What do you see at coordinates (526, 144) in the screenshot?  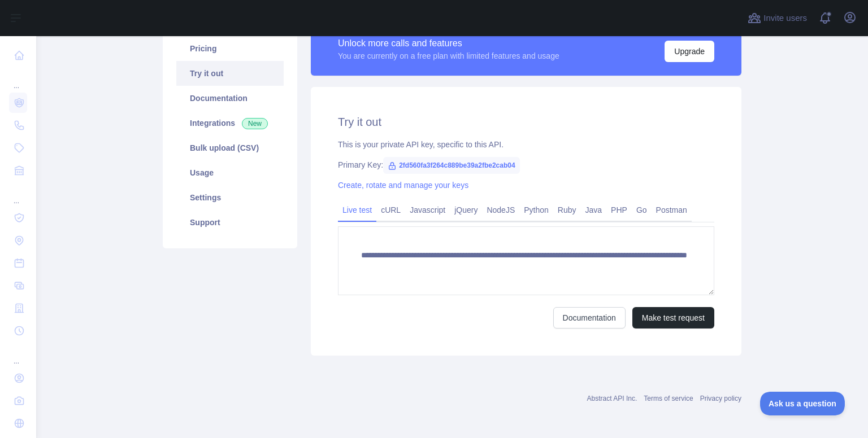 I see `div: This is your private API key, specific to this API.` at bounding box center [526, 144].